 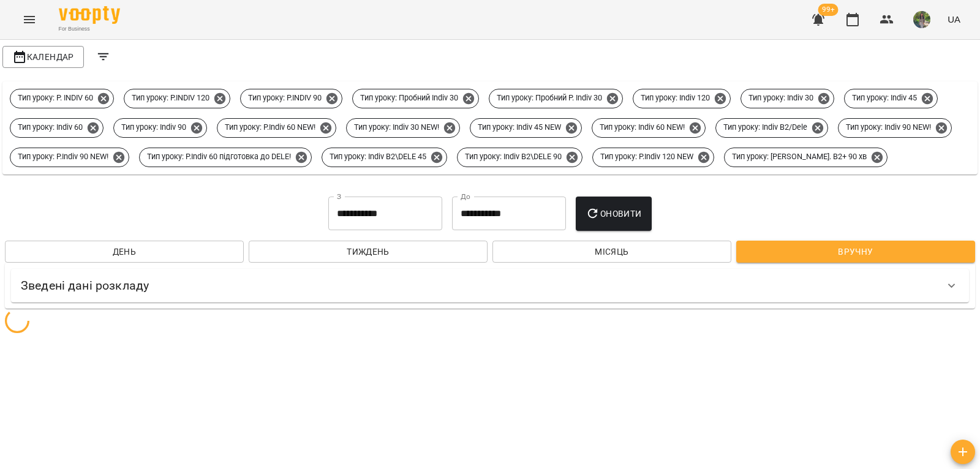 I want to click on span: Тип уроку: P.Indiv 60 підготовка до DELE!, so click(x=219, y=157).